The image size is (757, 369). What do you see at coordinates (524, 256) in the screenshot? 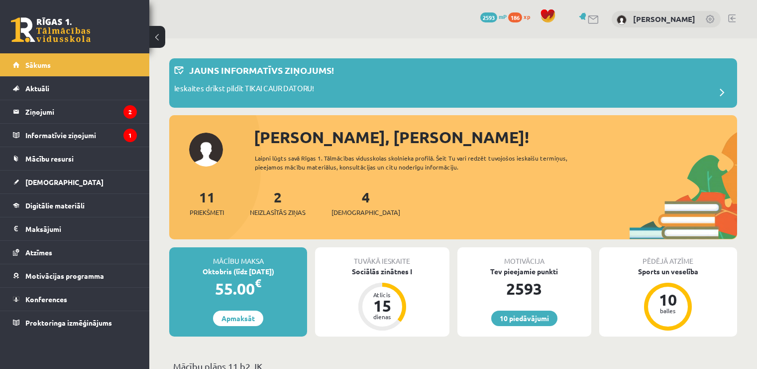
I see `div: Motivācija` at bounding box center [524, 256].